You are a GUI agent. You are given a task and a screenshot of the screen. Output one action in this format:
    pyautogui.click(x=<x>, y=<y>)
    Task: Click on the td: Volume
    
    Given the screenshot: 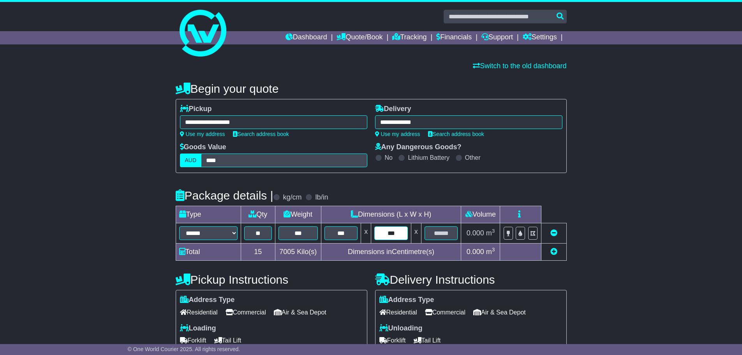 What is the action you would take?
    pyautogui.click(x=480, y=214)
    